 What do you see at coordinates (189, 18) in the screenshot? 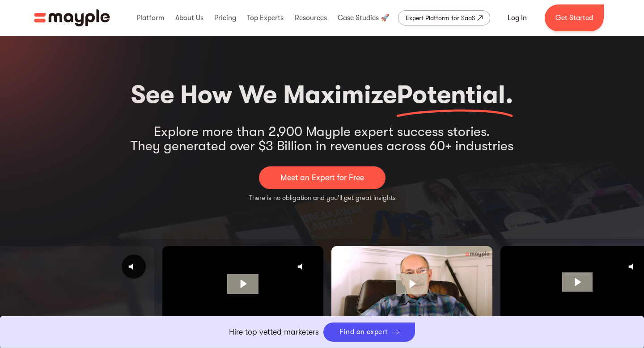
I see `div: About Us` at bounding box center [189, 18].